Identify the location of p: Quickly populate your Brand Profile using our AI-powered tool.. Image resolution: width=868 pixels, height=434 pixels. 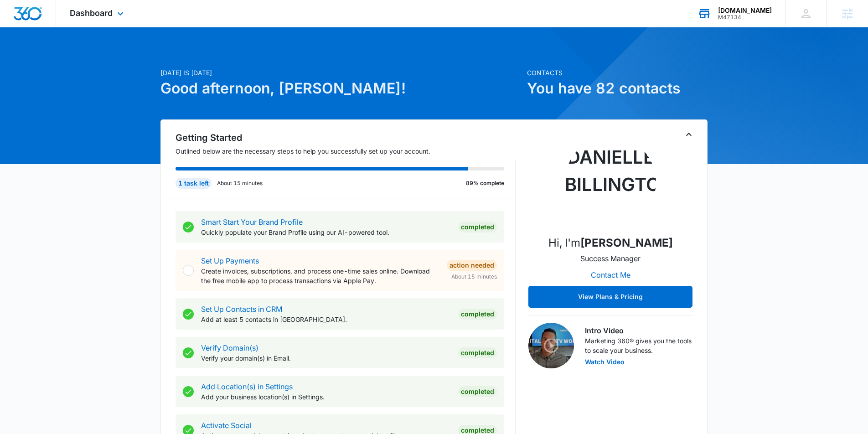
(326, 232).